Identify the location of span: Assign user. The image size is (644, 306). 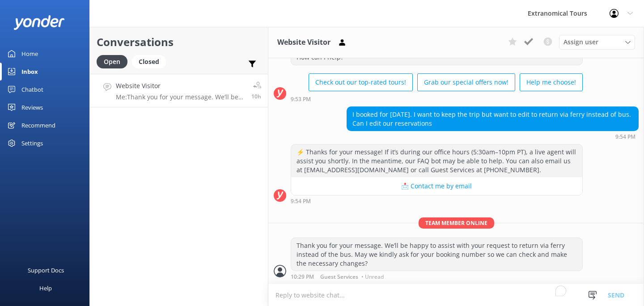
(581, 42).